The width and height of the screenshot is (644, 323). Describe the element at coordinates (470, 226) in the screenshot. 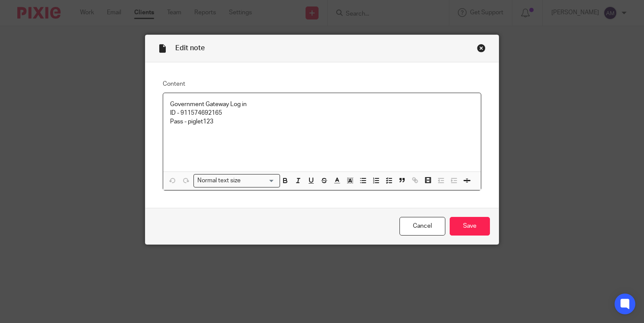

I see `input: Save` at that location.